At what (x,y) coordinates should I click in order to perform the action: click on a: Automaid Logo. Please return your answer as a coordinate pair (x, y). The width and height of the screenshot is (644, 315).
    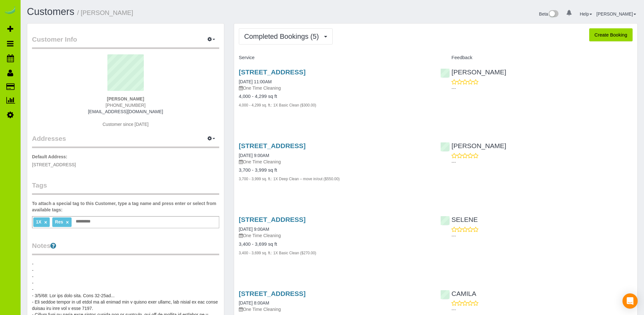
    Looking at the image, I should click on (10, 11).